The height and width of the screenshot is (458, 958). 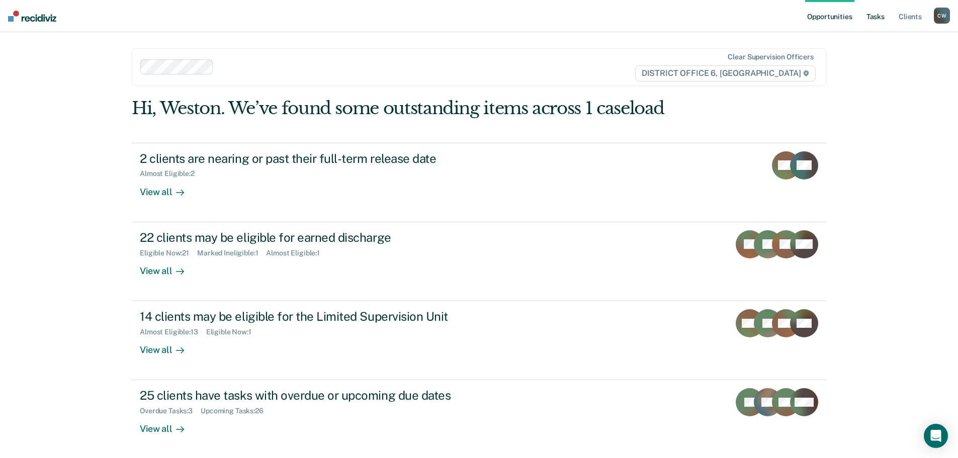 I want to click on div: C W, so click(x=942, y=16).